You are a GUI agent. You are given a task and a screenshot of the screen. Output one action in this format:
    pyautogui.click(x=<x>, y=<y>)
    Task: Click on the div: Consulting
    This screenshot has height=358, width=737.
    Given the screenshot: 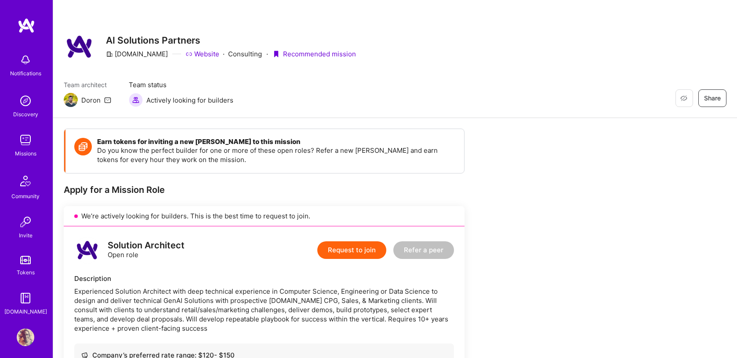 What is the action you would take?
    pyautogui.click(x=224, y=54)
    